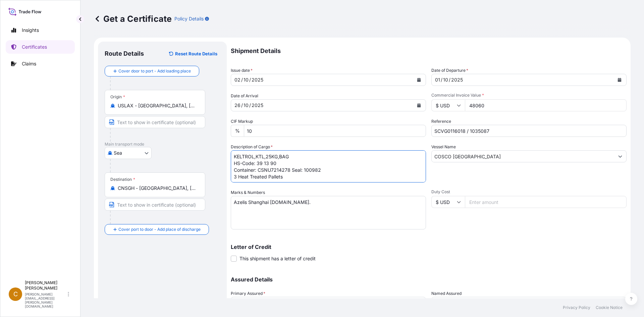 The width and height of the screenshot is (644, 317). What do you see at coordinates (133, 19) in the screenshot?
I see `p: Get a Certificate` at bounding box center [133, 19].